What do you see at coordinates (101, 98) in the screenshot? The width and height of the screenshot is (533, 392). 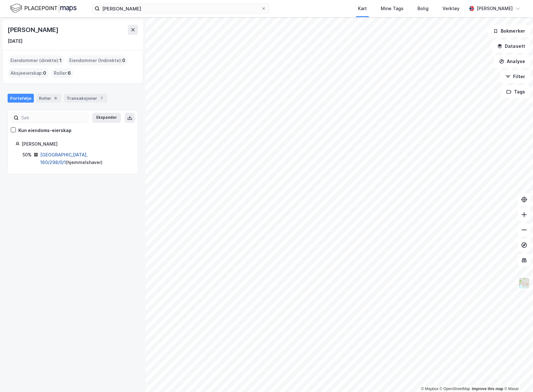 I see `div: 7` at bounding box center [101, 98].